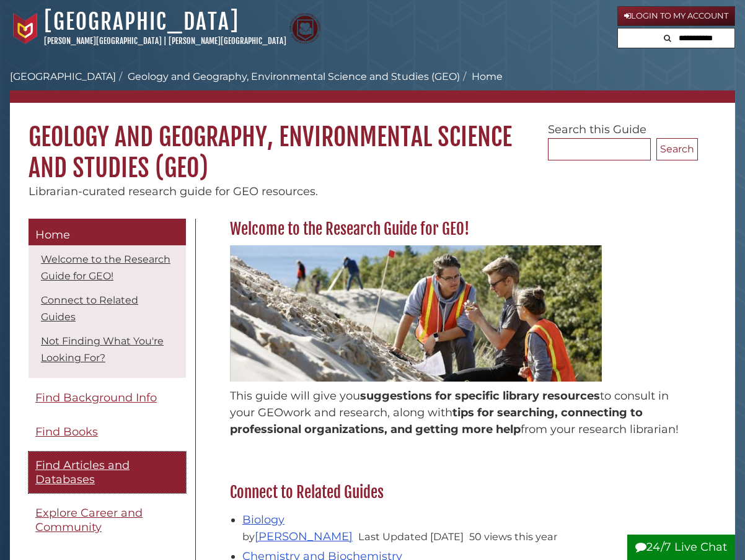 This screenshot has width=745, height=560. I want to click on nav: breadcrumb, so click(372, 86).